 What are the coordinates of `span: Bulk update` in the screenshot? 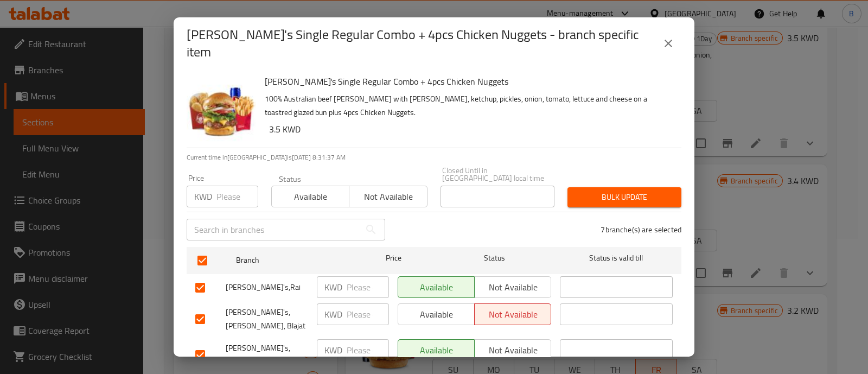 It's located at (625, 197).